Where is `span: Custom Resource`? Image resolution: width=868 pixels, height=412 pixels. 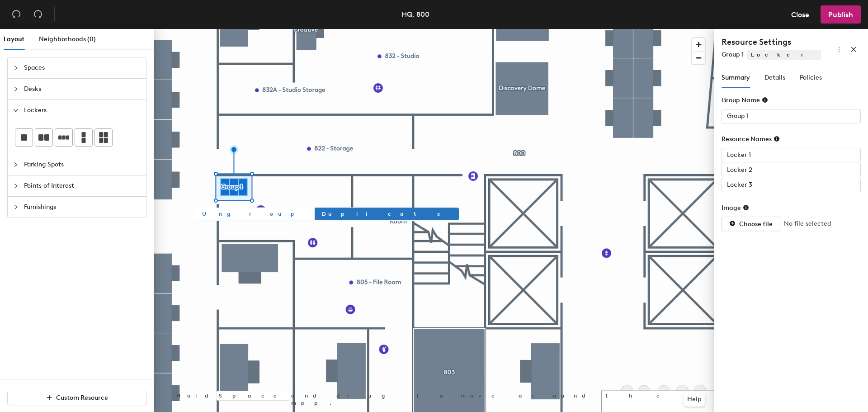
span: Custom Resource is located at coordinates (82, 397).